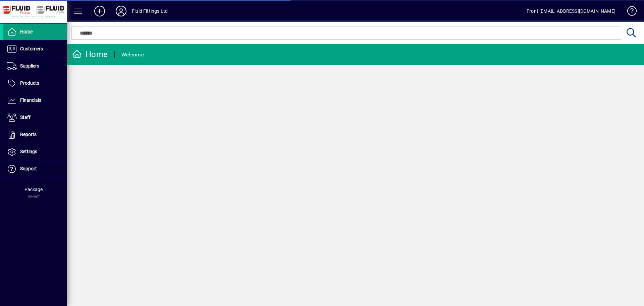  What do you see at coordinates (90, 55) in the screenshot?
I see `div: Home` at bounding box center [90, 55].